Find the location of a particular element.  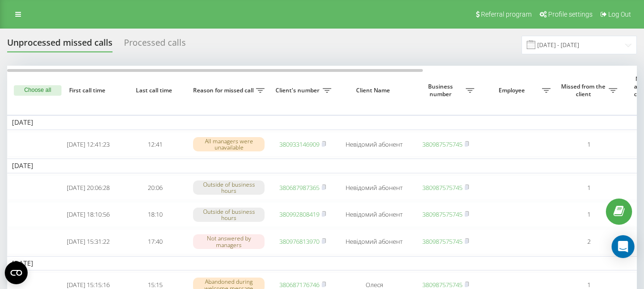

span: Profile settings is located at coordinates (570, 14).